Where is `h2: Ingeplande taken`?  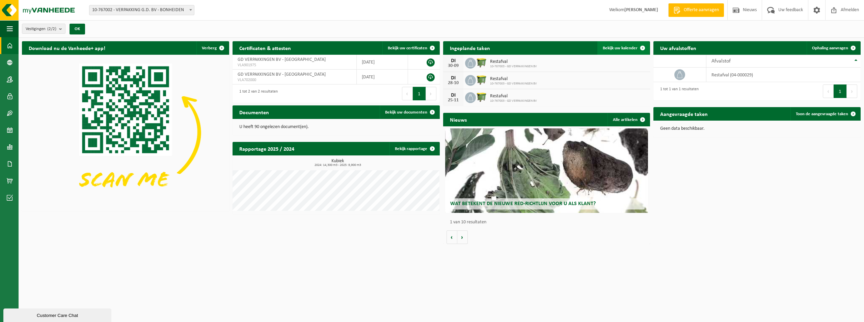
h2: Ingeplande taken is located at coordinates (470, 48).